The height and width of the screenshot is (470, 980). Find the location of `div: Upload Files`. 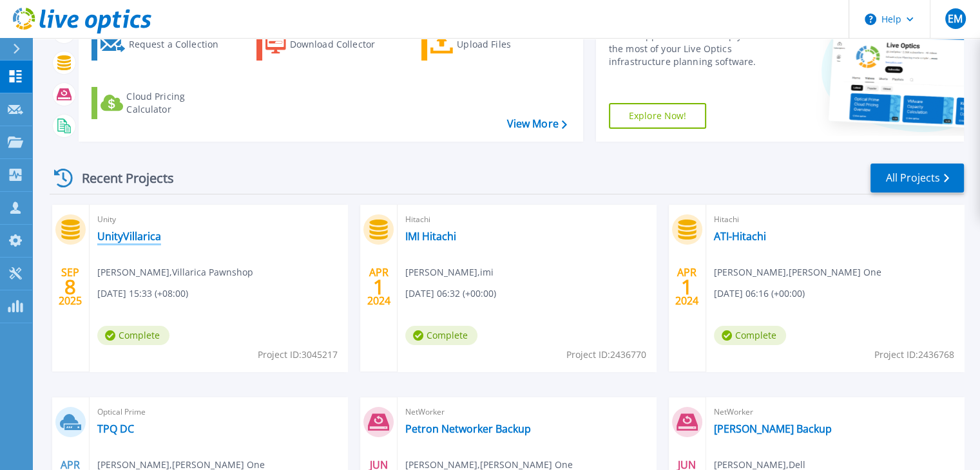

div: Upload Files is located at coordinates (508, 44).